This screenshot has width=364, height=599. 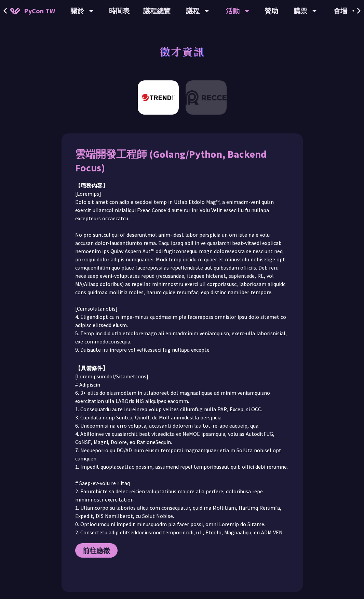 I want to click on img: Recce | join us, so click(x=206, y=98).